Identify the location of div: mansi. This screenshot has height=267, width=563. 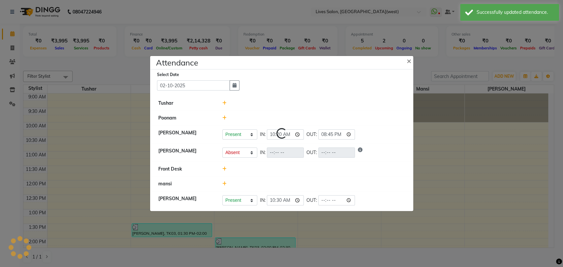
(185, 184).